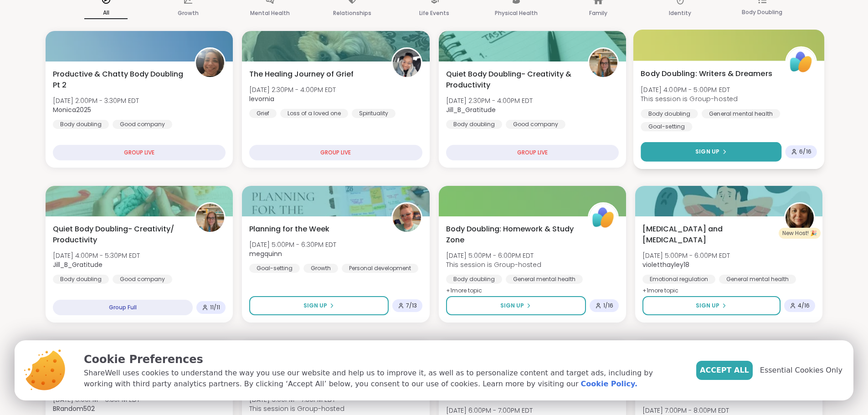  I want to click on p: Mental Health, so click(270, 13).